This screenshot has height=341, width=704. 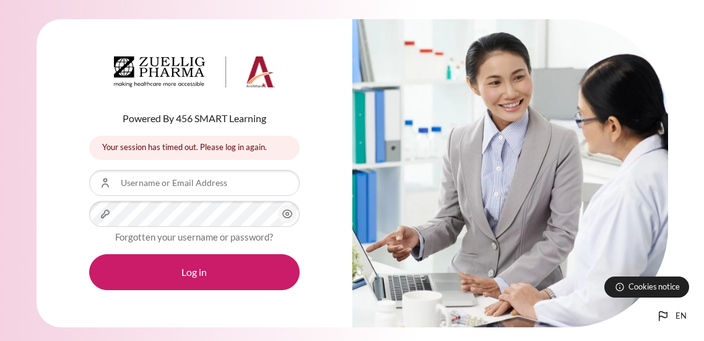 What do you see at coordinates (194, 72) in the screenshot?
I see `img: Architeck` at bounding box center [194, 72].